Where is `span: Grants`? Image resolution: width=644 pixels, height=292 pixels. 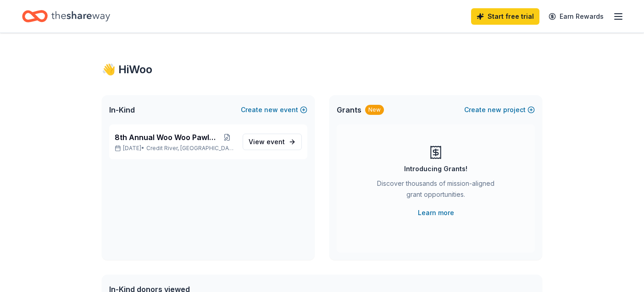
span: Grants is located at coordinates (349, 110).